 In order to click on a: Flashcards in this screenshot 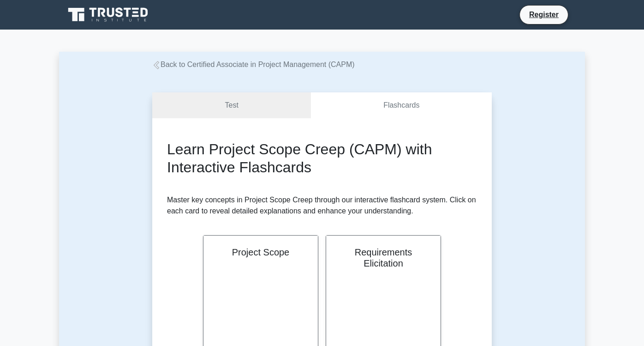, I will do `click(402, 105)`.